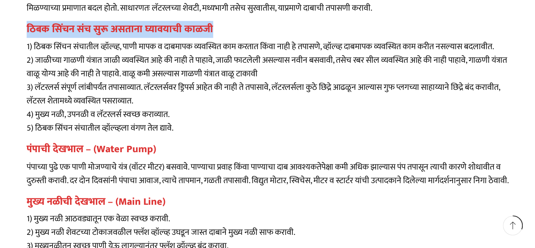 The width and height of the screenshot is (535, 248). Describe the element at coordinates (268, 87) in the screenshot. I see `p: 1) ठिबक सिंचन संचातील व्हॉल्व्ह, पाणी मापक व दाबमापक व्यवस्थित काम करतात किंवा नाही हे तपासणे, व्...` at that location.